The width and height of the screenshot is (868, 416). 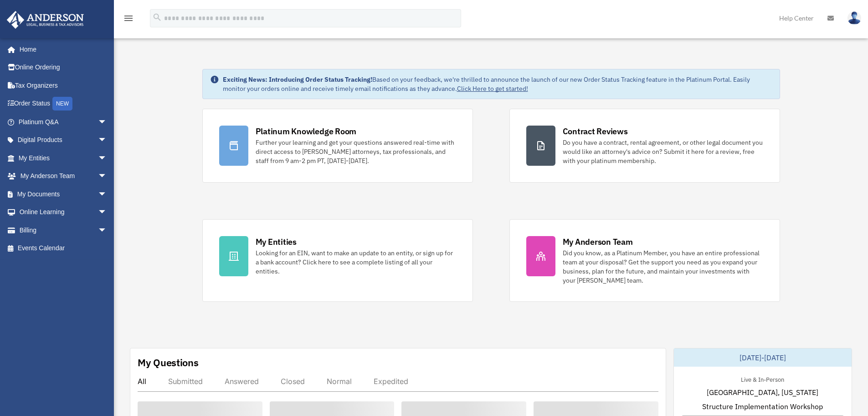 I want to click on a: Online Ordering, so click(x=63, y=68).